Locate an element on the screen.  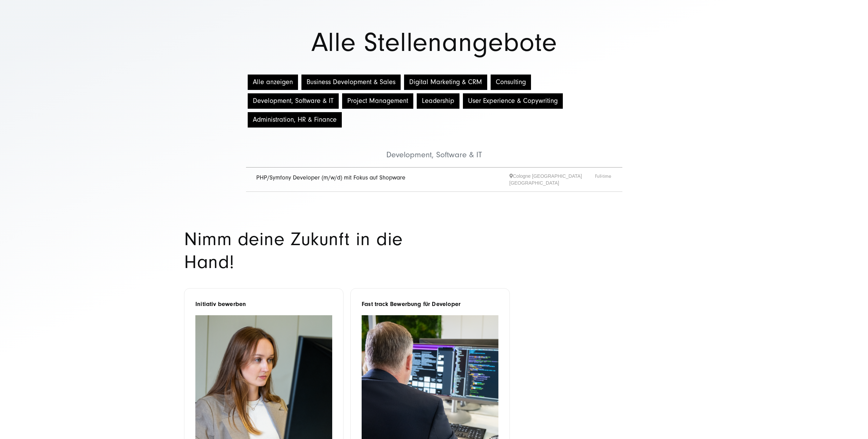
button: Business Development & Sales is located at coordinates (351, 82).